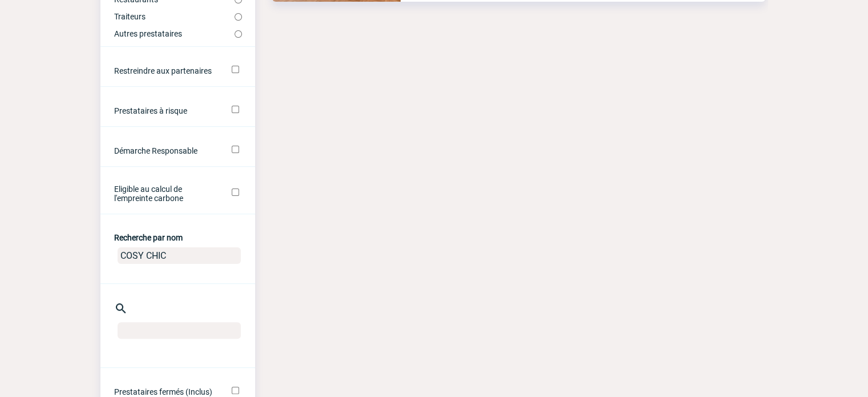 The height and width of the screenshot is (397, 868). I want to click on label: Prestataires à risque, so click(165, 111).